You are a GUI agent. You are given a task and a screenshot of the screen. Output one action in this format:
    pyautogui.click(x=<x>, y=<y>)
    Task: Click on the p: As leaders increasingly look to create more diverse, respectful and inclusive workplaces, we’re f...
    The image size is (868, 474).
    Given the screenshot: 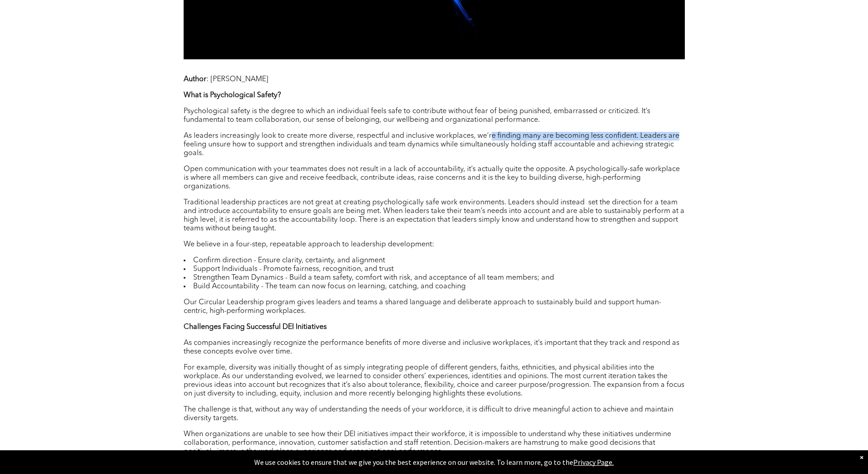 What is the action you would take?
    pyautogui.click(x=434, y=145)
    